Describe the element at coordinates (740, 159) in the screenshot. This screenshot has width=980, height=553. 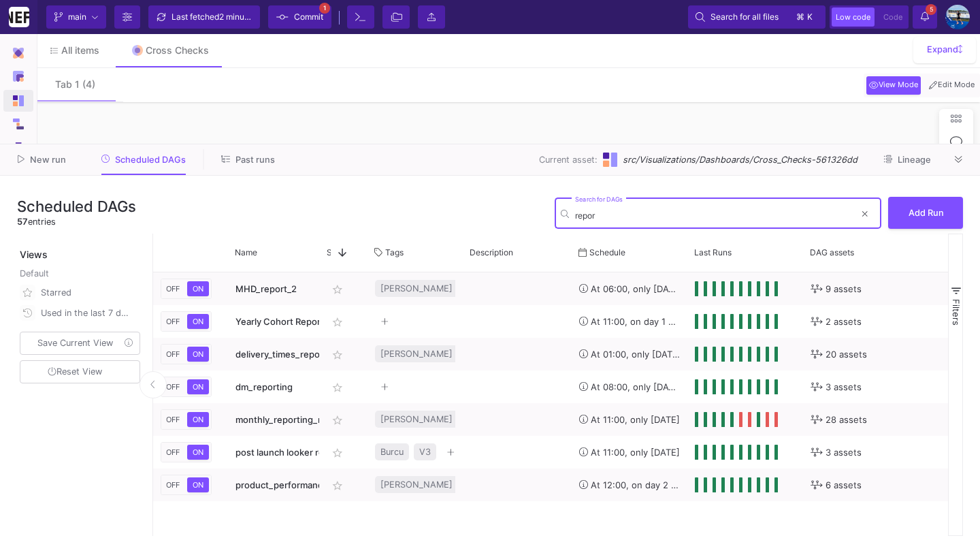
I see `span: src/Visualizations/Dashboards/Cross_Checks-561326dd` at that location.